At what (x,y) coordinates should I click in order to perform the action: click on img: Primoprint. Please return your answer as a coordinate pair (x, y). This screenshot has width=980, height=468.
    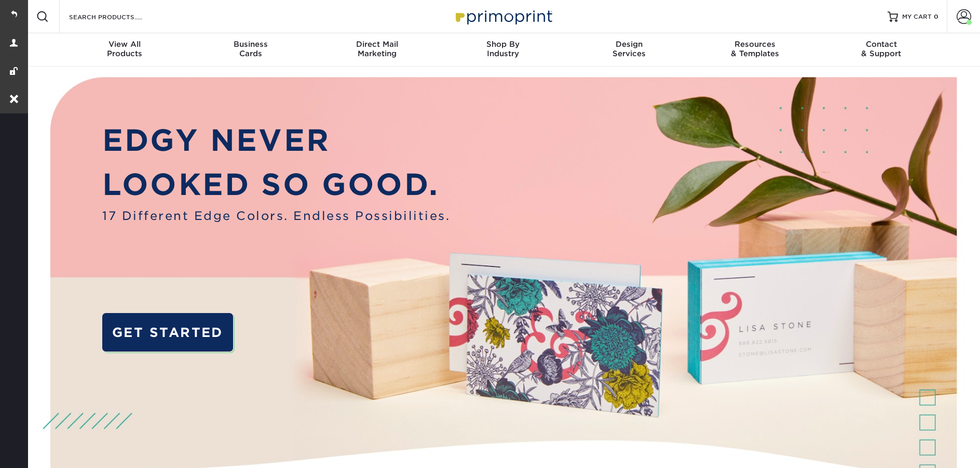
    Looking at the image, I should click on (504, 16).